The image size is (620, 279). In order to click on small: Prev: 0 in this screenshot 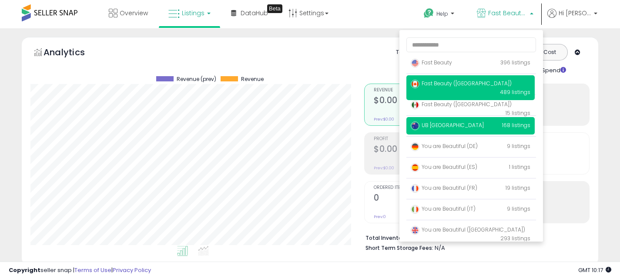, I will do `click(380, 217)`.